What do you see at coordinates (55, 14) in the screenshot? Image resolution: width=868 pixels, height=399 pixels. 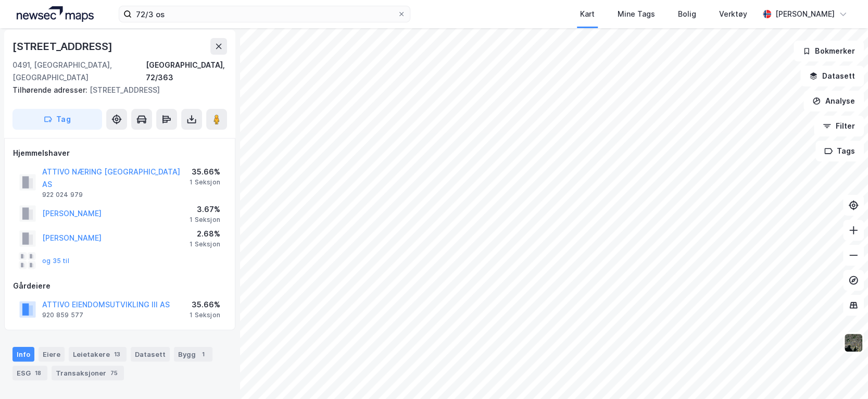 I see `img: logo.a4113a55bc3d86da70a041830d287a7e.svg` at bounding box center [55, 14].